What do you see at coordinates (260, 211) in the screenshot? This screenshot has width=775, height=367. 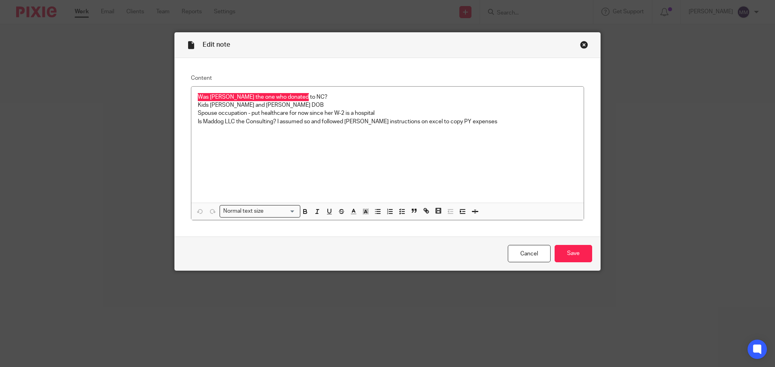 I see `div: Search for option` at bounding box center [260, 211].